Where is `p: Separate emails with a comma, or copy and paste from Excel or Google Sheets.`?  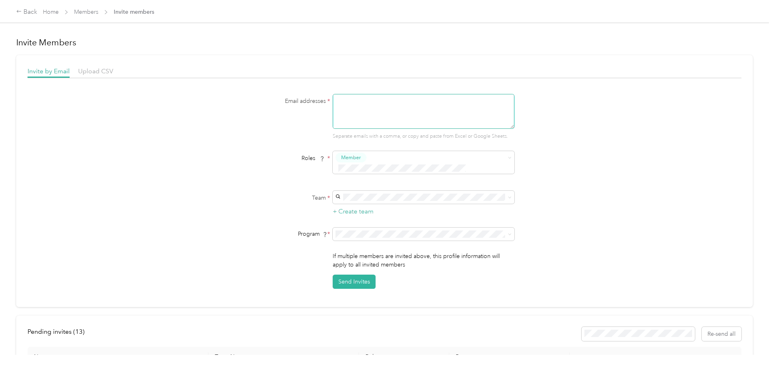 p: Separate emails with a comma, or copy and paste from Excel or Google Sheets. is located at coordinates (423, 136).